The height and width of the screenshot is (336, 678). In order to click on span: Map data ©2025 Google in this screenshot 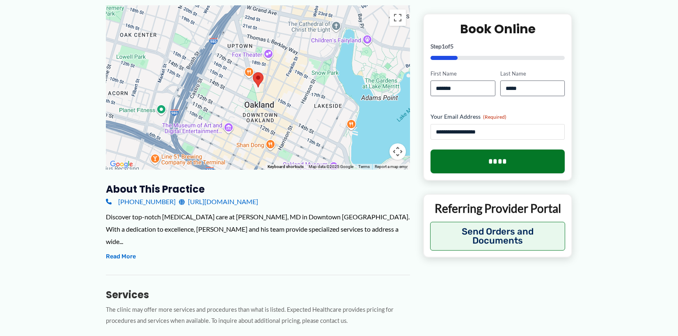, I will do `click(331, 166)`.